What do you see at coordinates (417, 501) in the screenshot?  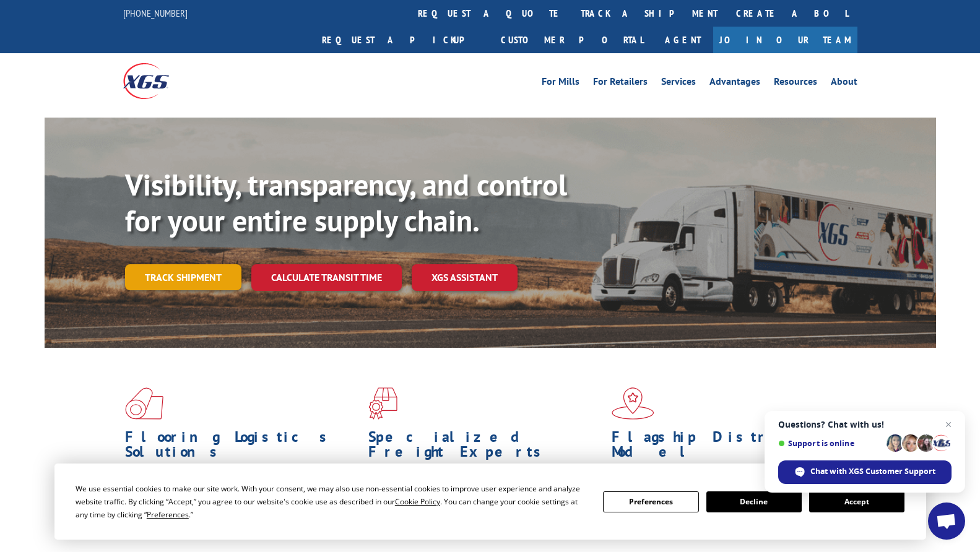 I see `span: Cookie Policy` at bounding box center [417, 501].